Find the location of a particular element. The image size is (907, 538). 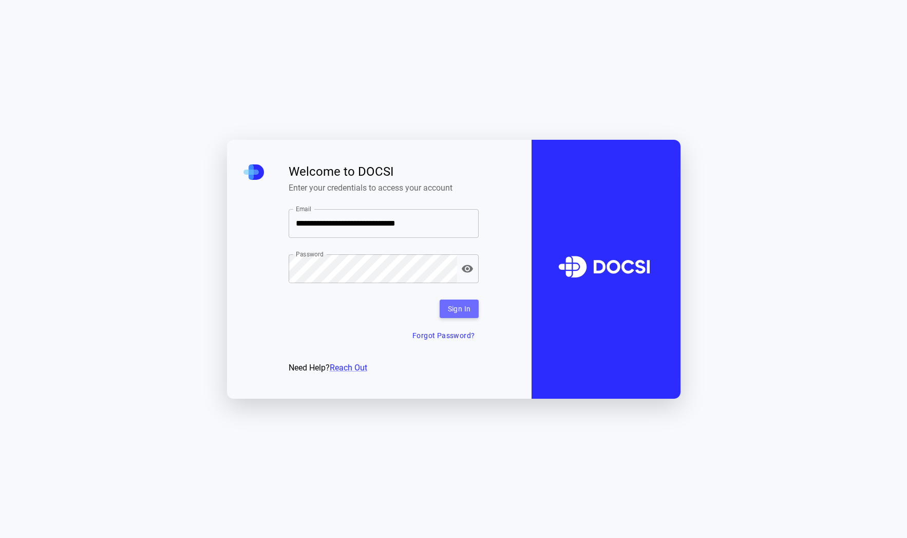

a: Reach Out is located at coordinates (348, 367).